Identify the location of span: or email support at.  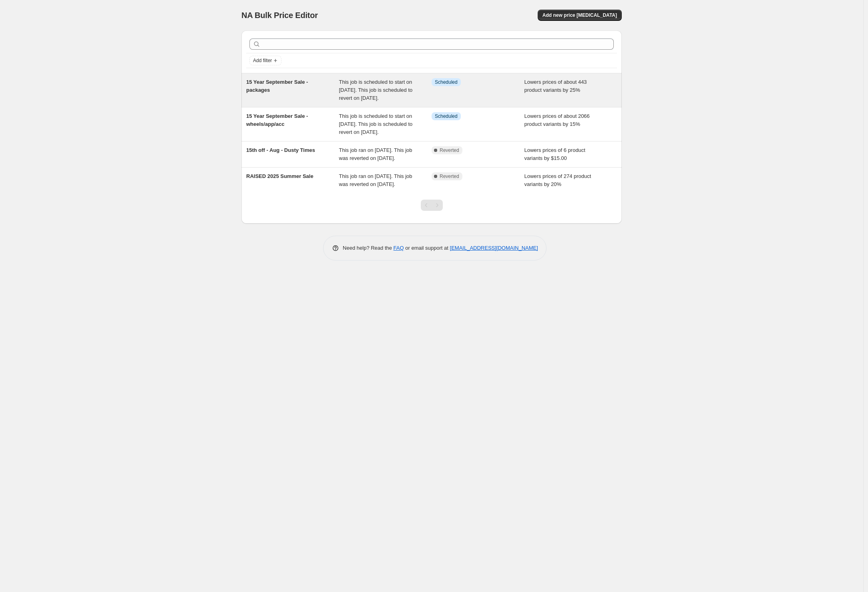
(427, 248).